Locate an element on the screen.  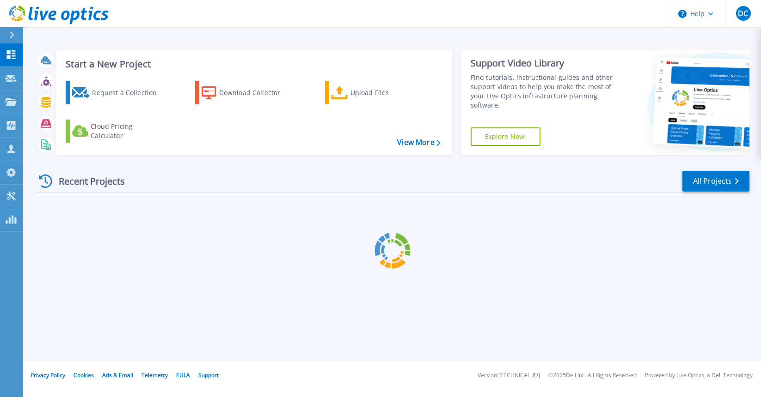
a: Cloud Pricing Calculator is located at coordinates (117, 131).